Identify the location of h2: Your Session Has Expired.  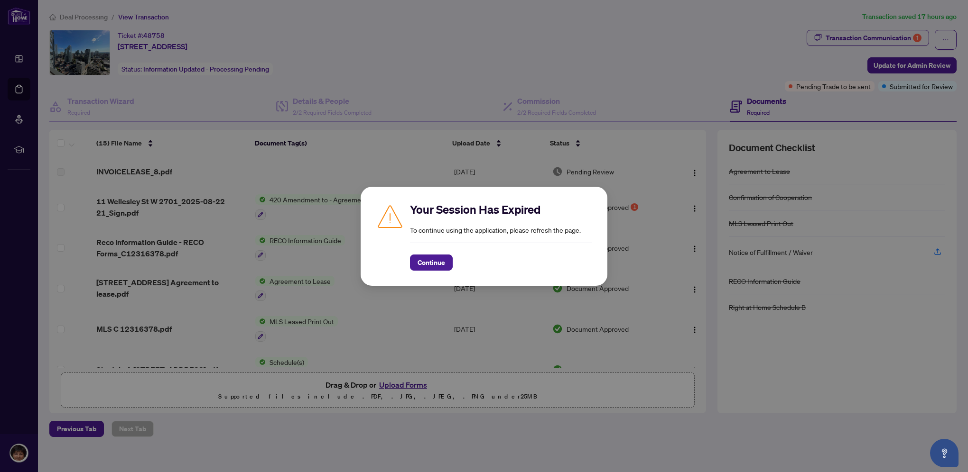
(501, 210).